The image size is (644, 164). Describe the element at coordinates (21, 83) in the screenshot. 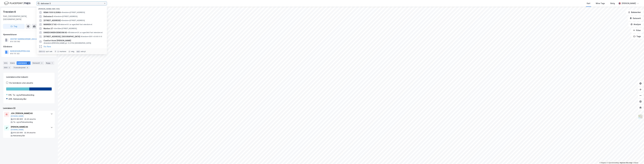

I see `div: Vis leietakere uten ansatte` at that location.